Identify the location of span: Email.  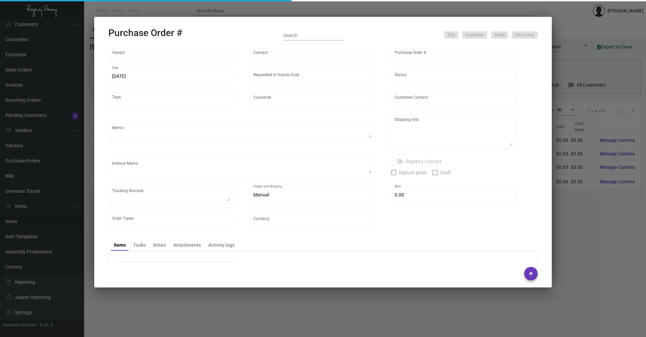
(500, 35).